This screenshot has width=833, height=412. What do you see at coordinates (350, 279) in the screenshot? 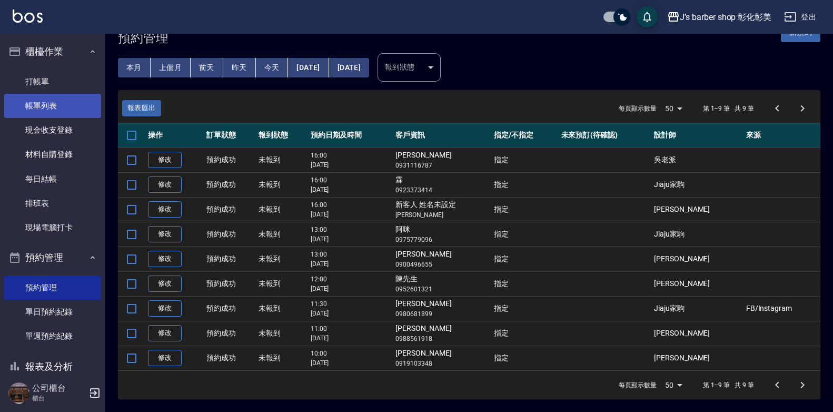
I see `p: 12:00` at bounding box center [350, 279].